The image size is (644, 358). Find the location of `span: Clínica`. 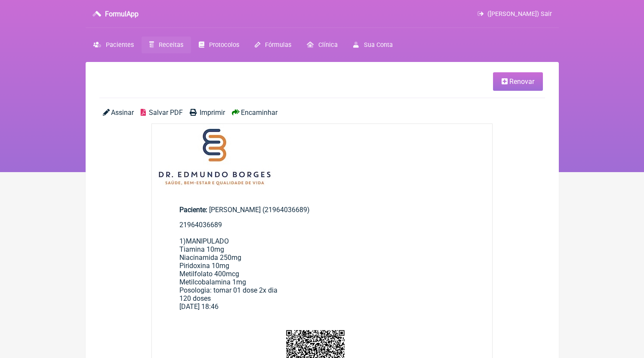

span: Clínica is located at coordinates (328, 45).